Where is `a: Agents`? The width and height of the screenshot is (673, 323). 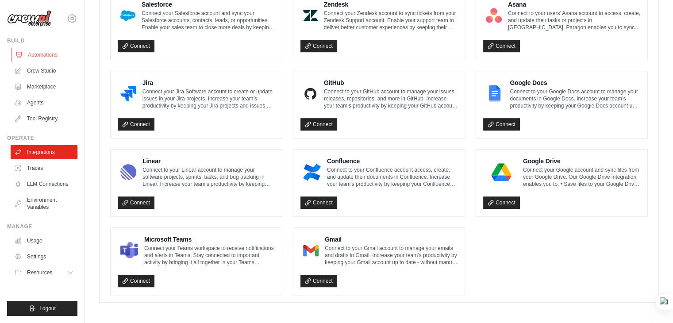 a: Agents is located at coordinates (44, 103).